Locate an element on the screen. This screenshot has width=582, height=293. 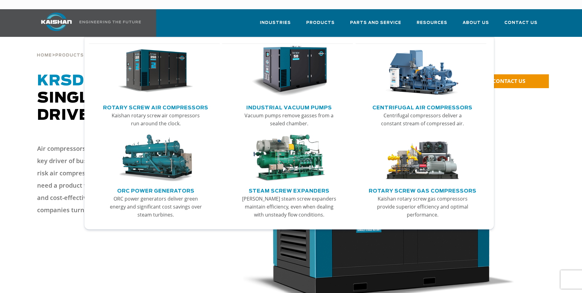
p: Kaishan rotary screw gas compressors provide superior efficiency and optimal performance. is located at coordinates (422, 206).